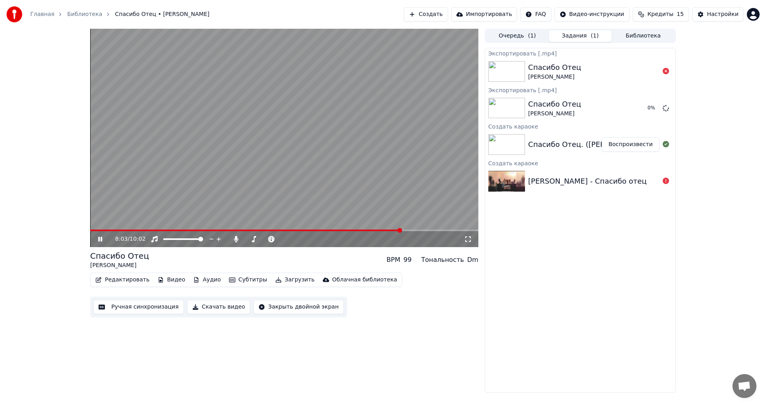  Describe the element at coordinates (443, 260) in the screenshot. I see `div: Тональность` at that location.